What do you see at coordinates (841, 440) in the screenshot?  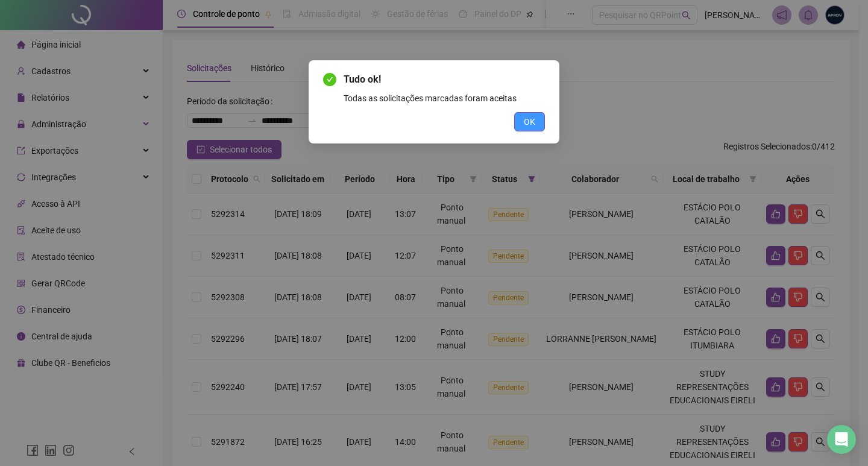 I see `div: Open Intercom Messenger` at bounding box center [841, 440].